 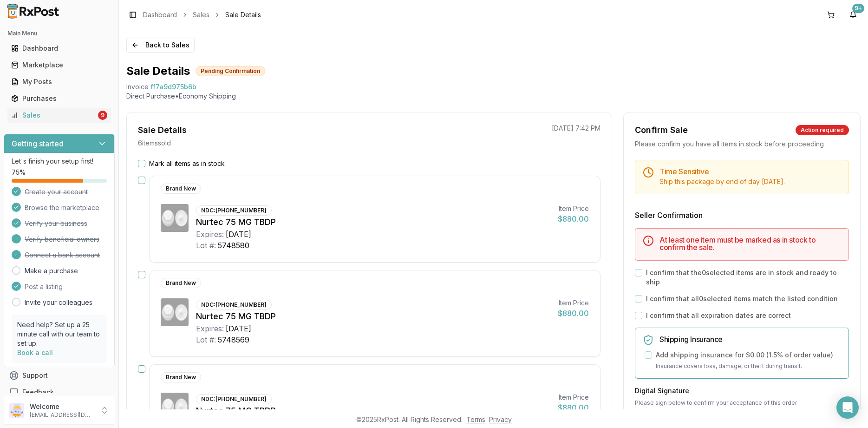 I want to click on label: I confirm that the 0 selected items are in stock and ready to ship, so click(x=747, y=277).